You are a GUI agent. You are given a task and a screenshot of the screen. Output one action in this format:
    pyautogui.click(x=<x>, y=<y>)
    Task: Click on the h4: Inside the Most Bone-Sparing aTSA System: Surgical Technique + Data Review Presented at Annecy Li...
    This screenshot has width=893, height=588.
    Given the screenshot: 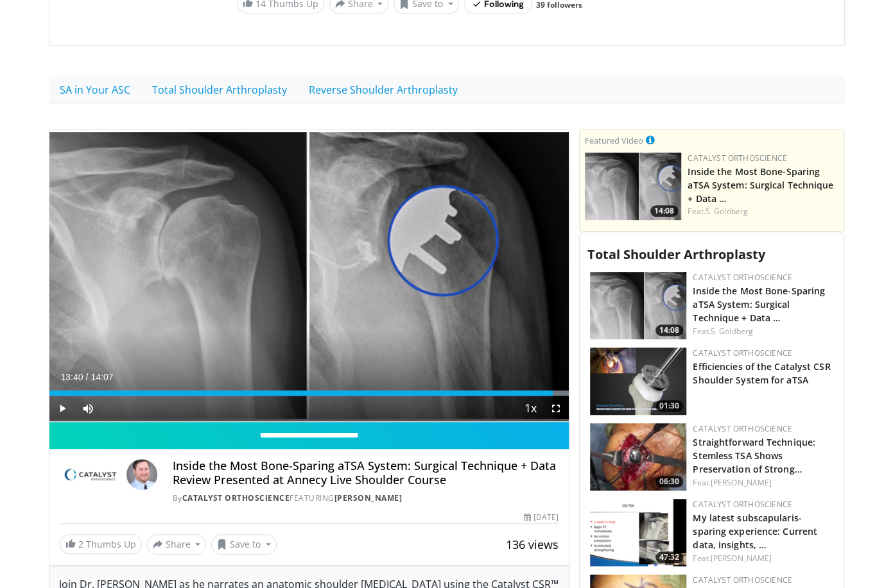 What is the action you would take?
    pyautogui.click(x=366, y=473)
    